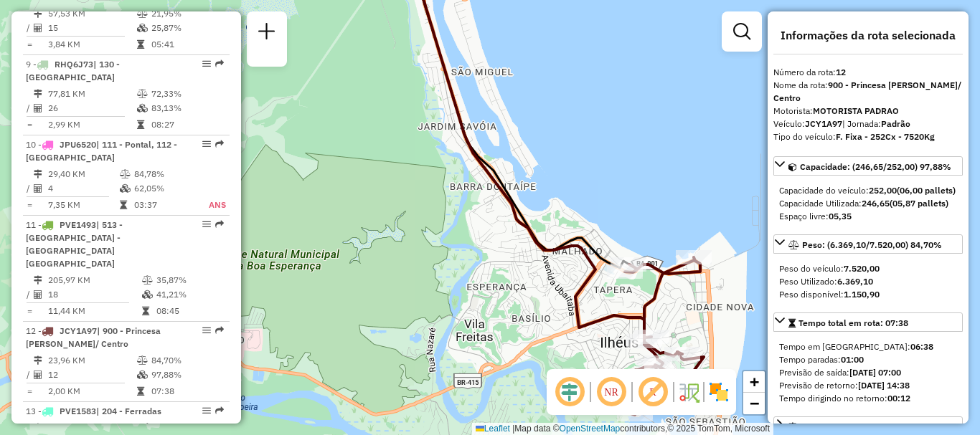 The image size is (980, 435). I want to click on strong: JCY1A97, so click(823, 123).